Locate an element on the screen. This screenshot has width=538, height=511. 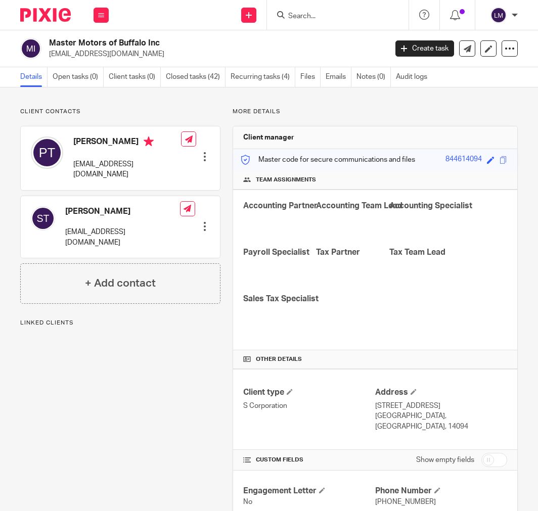
img: Pixie is located at coordinates (45, 15).